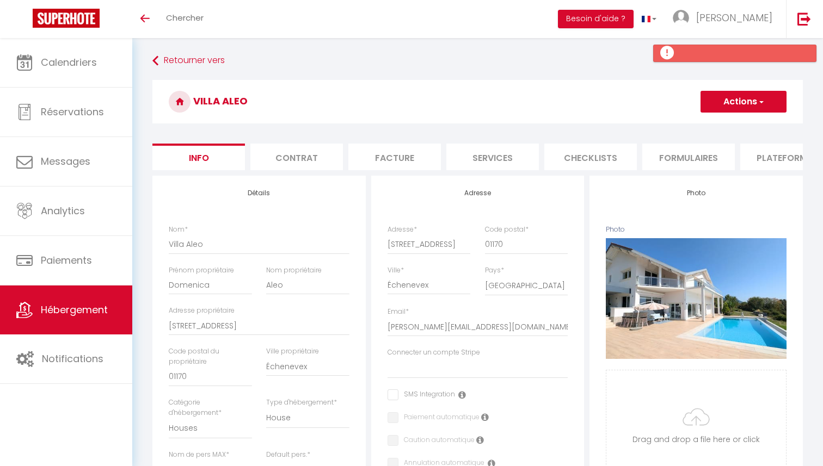  I want to click on label: Paiement automatique, so click(438, 418).